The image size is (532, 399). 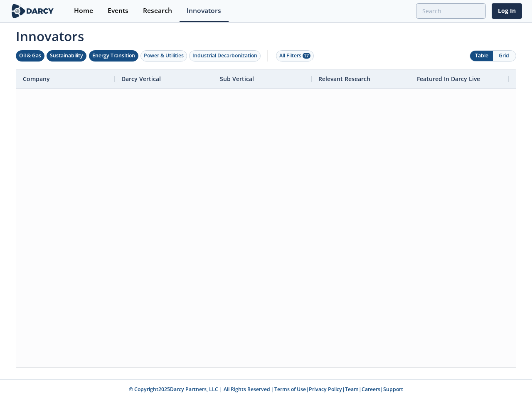 I want to click on button: Oil & Gas, so click(x=30, y=56).